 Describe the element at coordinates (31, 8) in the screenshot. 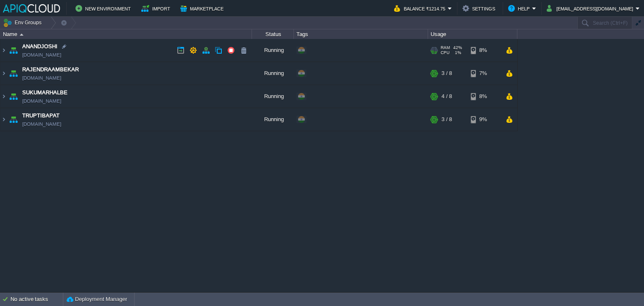

I see `img: APIQCloud` at that location.